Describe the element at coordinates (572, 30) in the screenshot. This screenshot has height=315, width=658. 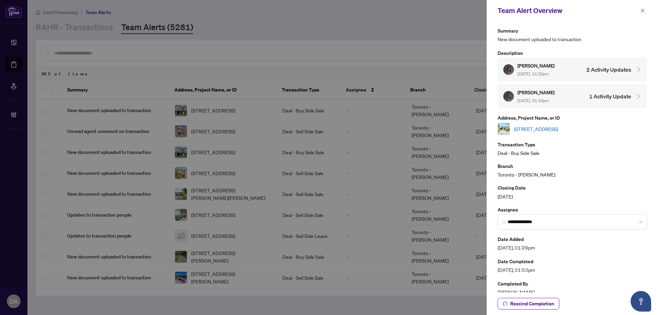
I see `p: Summary` at that location.